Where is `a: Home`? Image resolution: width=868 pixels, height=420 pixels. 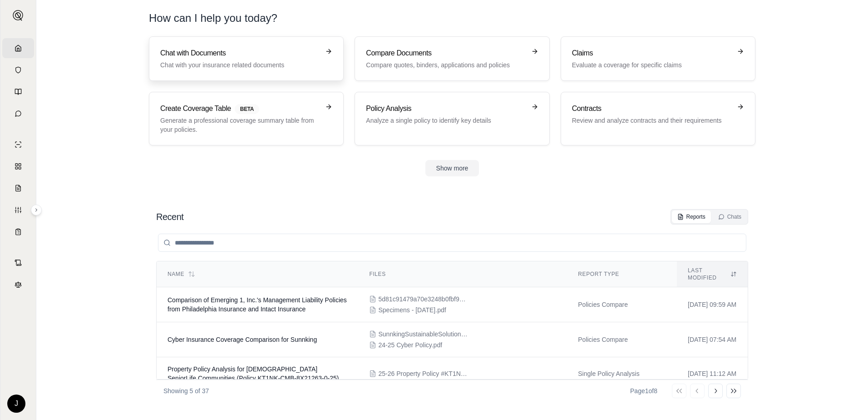
a: Home is located at coordinates (18, 48).